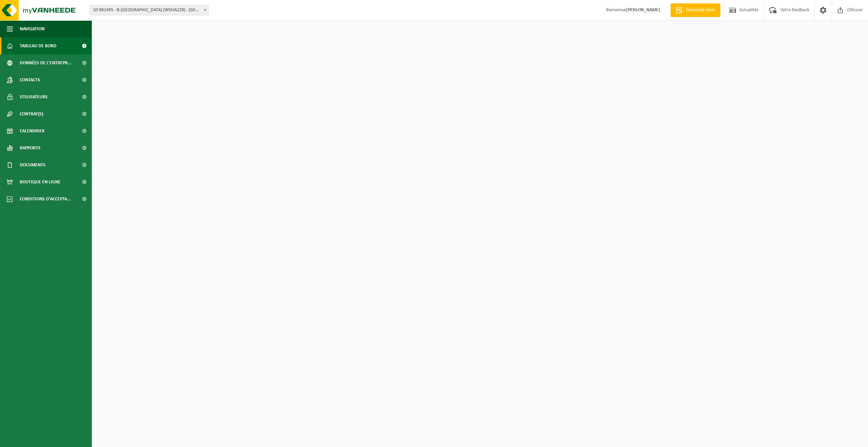 This screenshot has height=447, width=868. I want to click on span: Documents, so click(33, 165).